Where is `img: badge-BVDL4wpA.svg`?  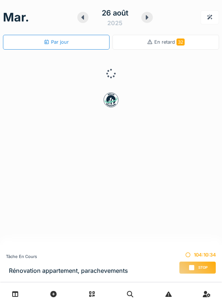 img: badge-BVDL4wpA.svg is located at coordinates (111, 100).